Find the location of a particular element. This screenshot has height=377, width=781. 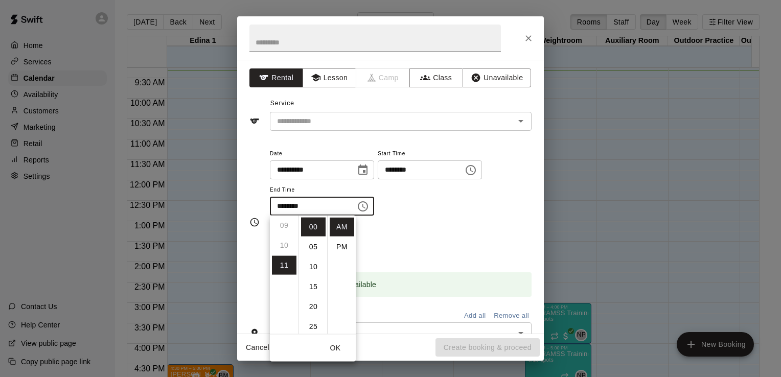

button: Cancel is located at coordinates (258, 348).